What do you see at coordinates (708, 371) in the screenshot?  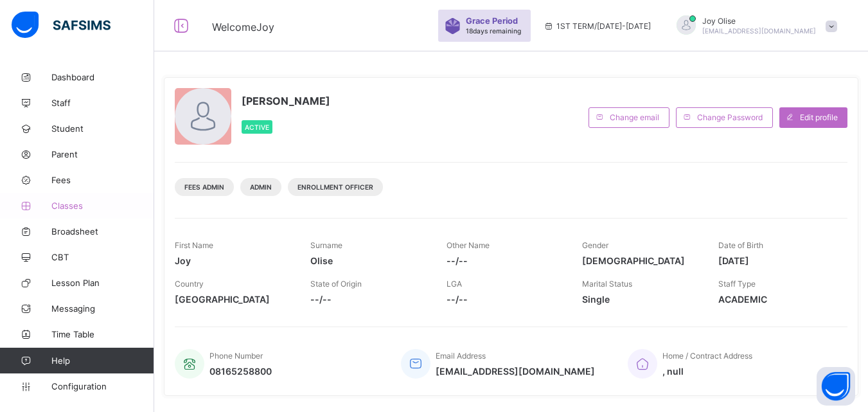 I see `span: , null` at bounding box center [708, 371].